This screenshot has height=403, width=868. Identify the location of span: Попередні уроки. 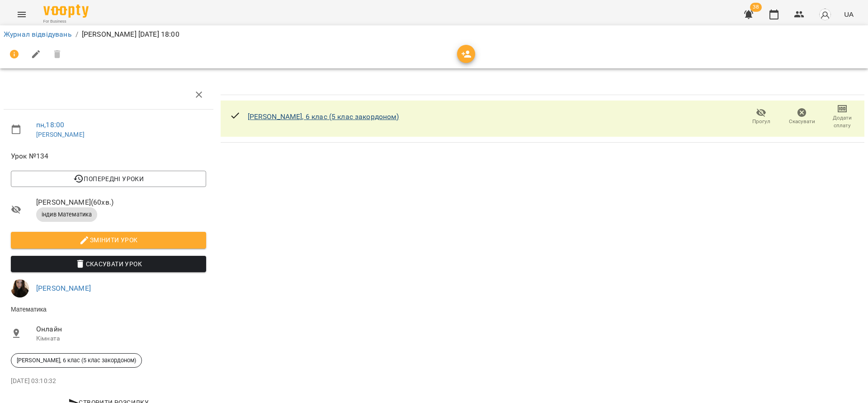
(108, 179).